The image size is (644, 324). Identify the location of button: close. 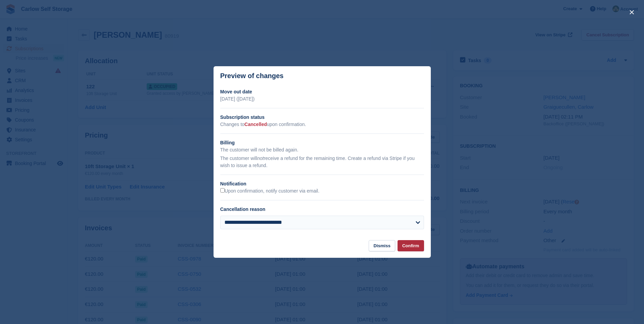
(632, 12).